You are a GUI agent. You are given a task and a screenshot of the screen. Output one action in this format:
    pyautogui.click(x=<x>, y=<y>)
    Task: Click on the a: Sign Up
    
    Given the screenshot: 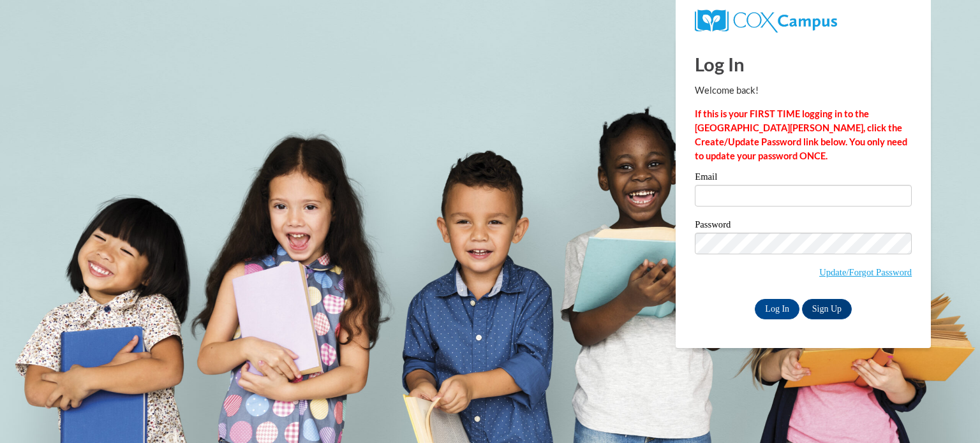 What is the action you would take?
    pyautogui.click(x=827, y=309)
    